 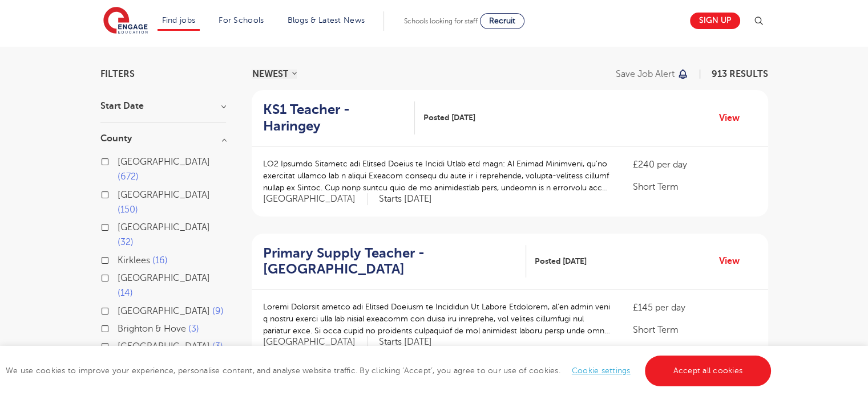 What do you see at coordinates (126, 242) in the screenshot?
I see `span: 32` at bounding box center [126, 242].